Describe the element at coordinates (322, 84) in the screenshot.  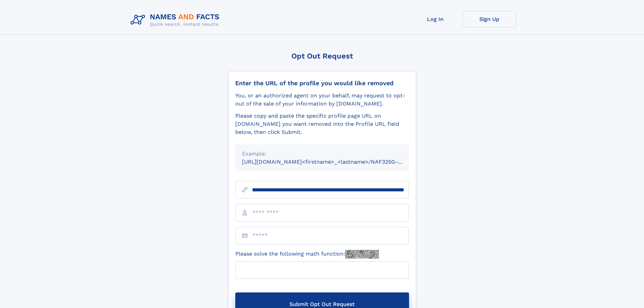
I see `div: Enter the URL of the profile you would like removed` at that location.